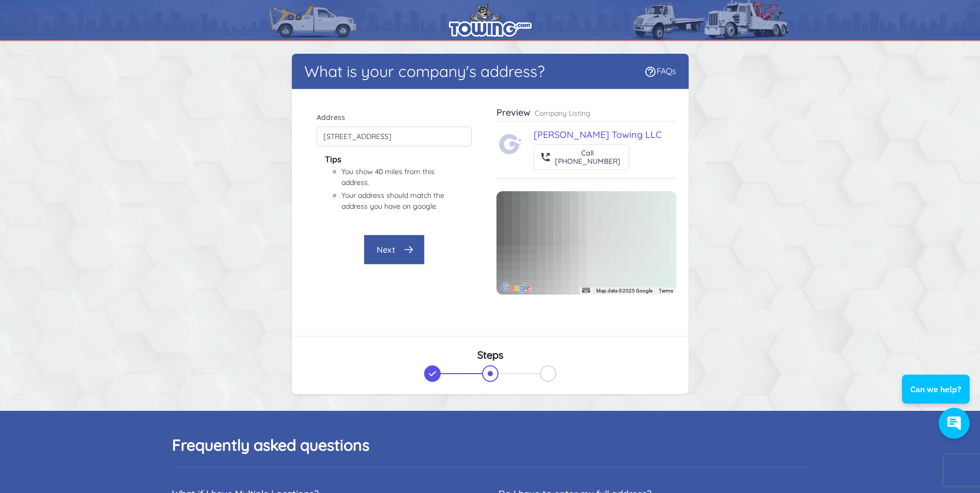  I want to click on h3: Preview, so click(514, 112).